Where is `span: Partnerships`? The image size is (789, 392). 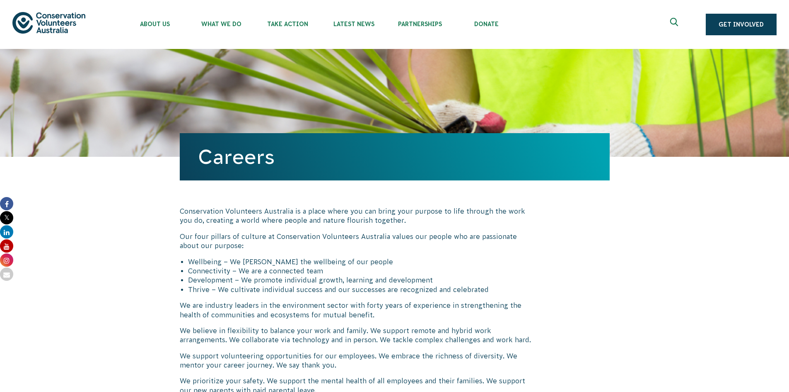
span: Partnerships is located at coordinates (420, 24).